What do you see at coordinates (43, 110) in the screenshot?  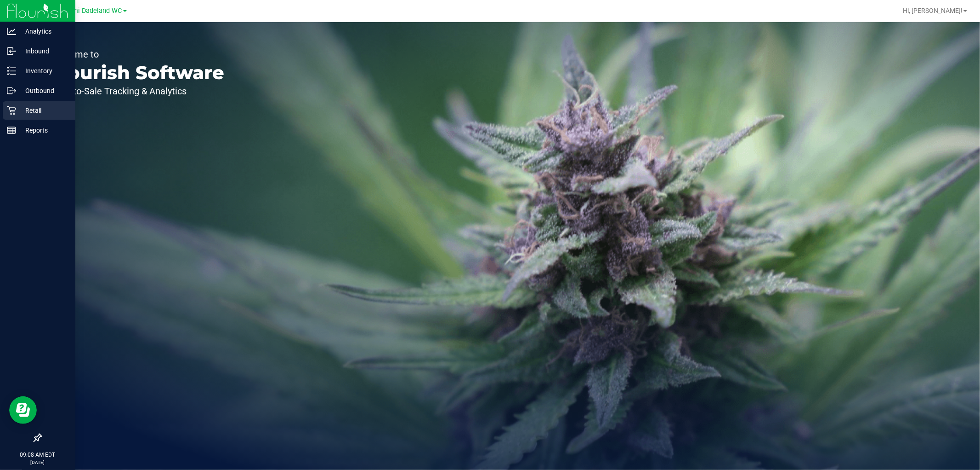 I see `p: Retail` at bounding box center [43, 110].